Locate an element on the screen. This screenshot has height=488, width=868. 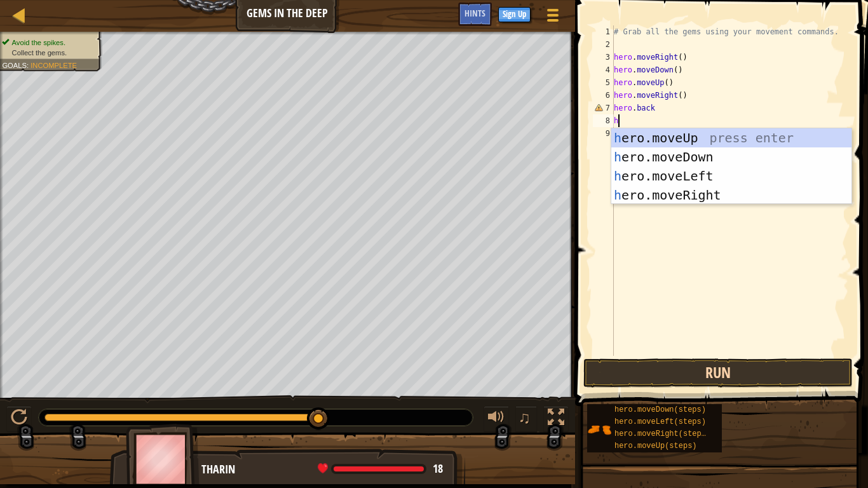
div: 5 is located at coordinates (603, 83).